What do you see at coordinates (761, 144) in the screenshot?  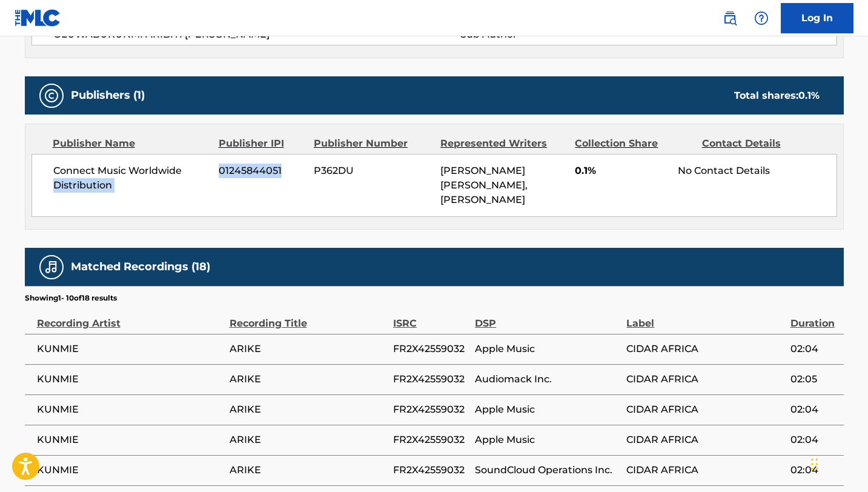 I see `div: Contact Details` at bounding box center [761, 144].